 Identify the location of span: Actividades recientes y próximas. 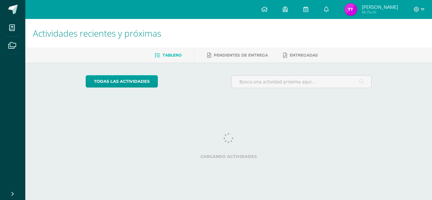
(97, 33).